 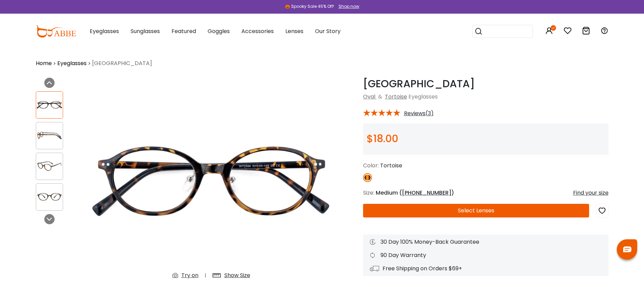 What do you see at coordinates (237, 275) in the screenshot?
I see `div: Show Size` at bounding box center [237, 275].